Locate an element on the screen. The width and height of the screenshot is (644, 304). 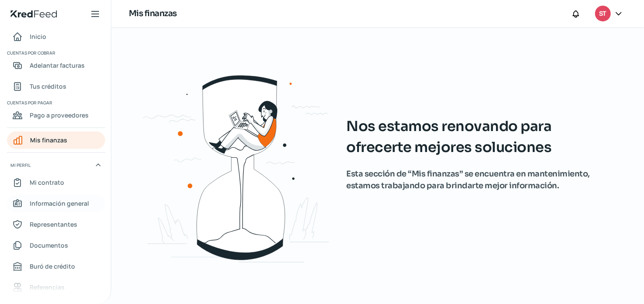
span: Inicio is located at coordinates (38, 36).